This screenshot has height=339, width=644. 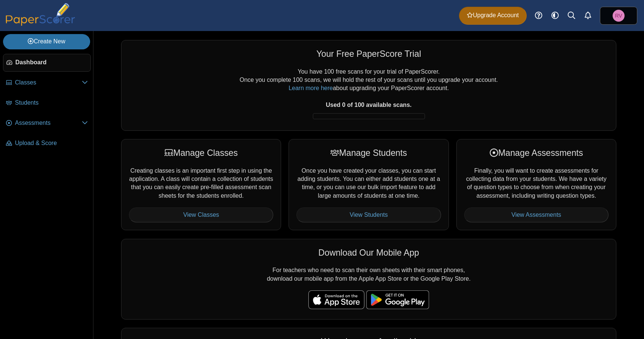 I want to click on span: Robert Velton, so click(x=618, y=16).